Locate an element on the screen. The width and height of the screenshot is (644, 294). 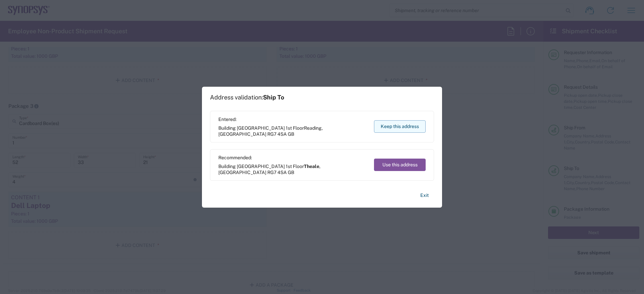
button: Exit is located at coordinates (424, 195).